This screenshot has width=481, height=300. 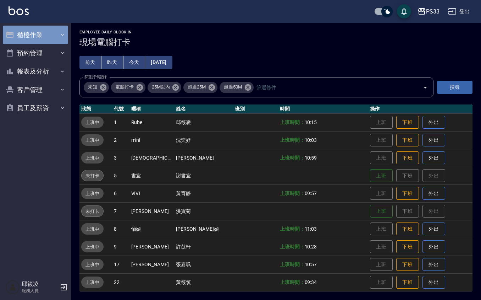 I want to click on th: 姓名, so click(x=203, y=109).